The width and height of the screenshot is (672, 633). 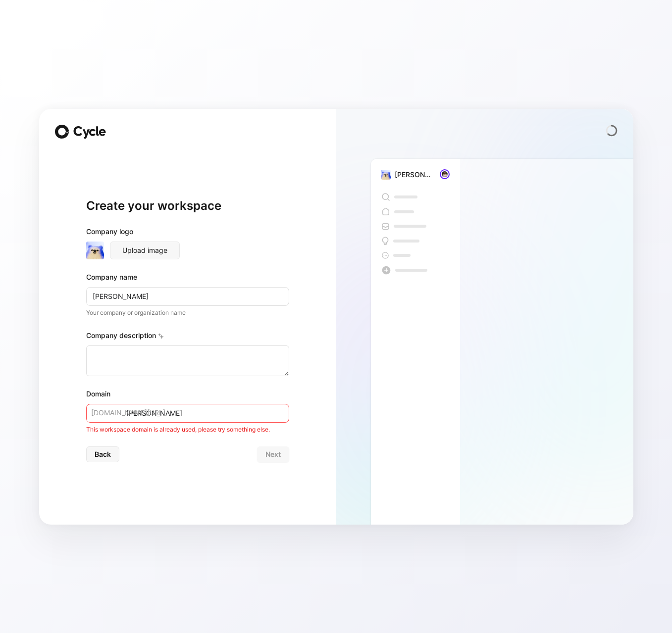 I want to click on div: This workspace domain is already used, please try something else., so click(x=188, y=430).